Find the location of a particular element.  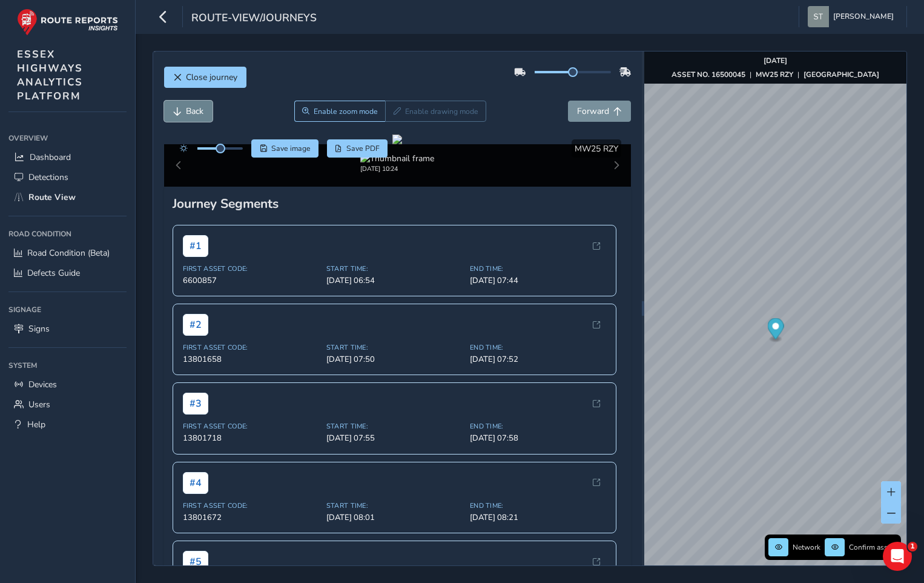

a: Devices is located at coordinates (67, 384).